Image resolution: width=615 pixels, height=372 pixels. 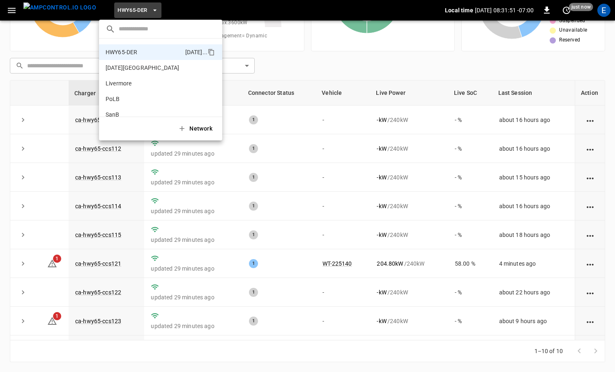 I want to click on p: HWY65-DER, so click(x=144, y=52).